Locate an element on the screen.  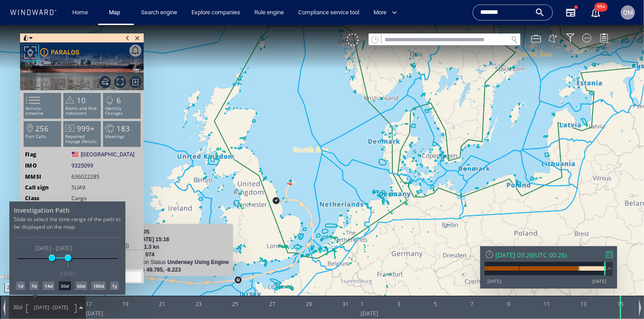
div: 30d is located at coordinates (65, 261).